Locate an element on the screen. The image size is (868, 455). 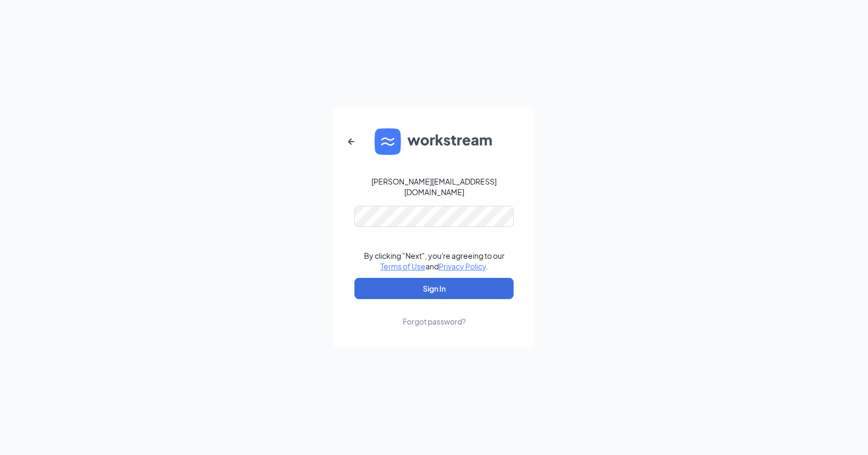
img: WS logo and Workstream text is located at coordinates (434, 142).